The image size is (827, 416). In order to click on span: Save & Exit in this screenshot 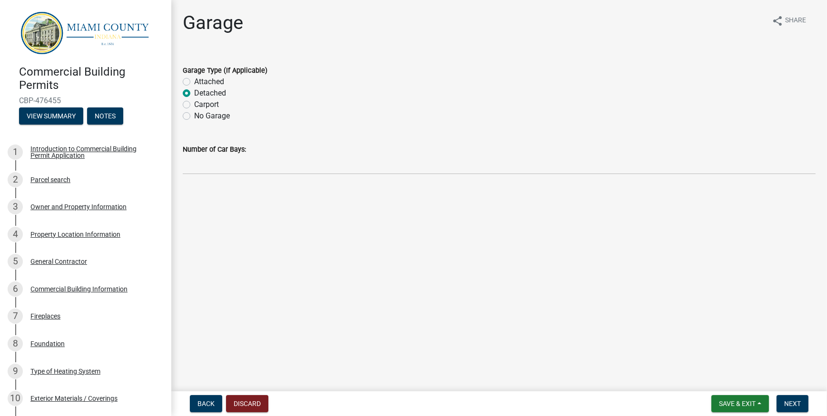, I will do `click(737, 404)`.